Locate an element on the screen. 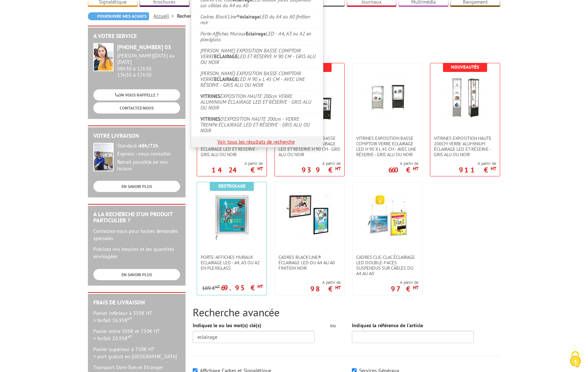 This screenshot has height=372, width=588. p: 98 € is located at coordinates (326, 289).